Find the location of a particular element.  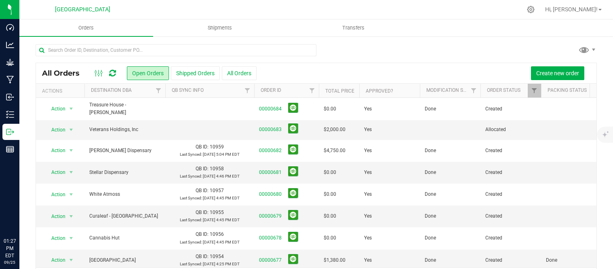

button: Create new order is located at coordinates (557, 73).